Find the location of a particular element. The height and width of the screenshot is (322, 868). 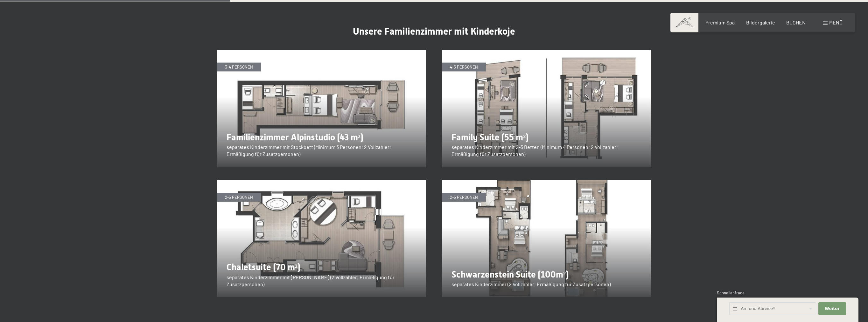

span: Unsere Familienzimmer mit Kinderkoje is located at coordinates (434, 31).